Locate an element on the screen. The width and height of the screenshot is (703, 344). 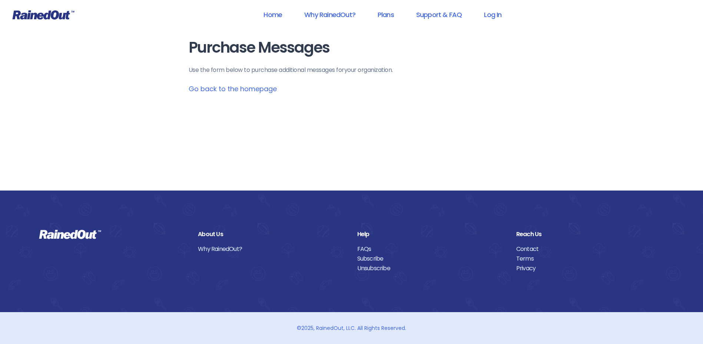
a: Contact is located at coordinates (590, 249).